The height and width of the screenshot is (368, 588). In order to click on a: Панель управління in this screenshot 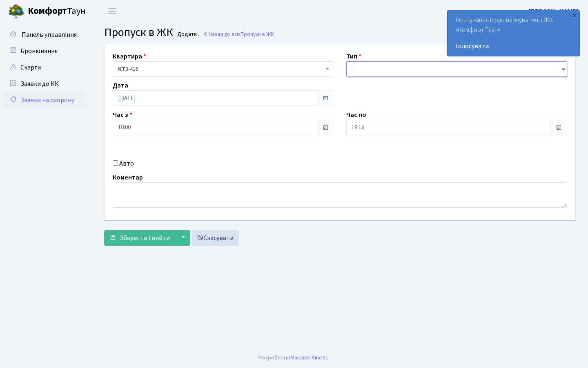, I will do `click(45, 35)`.